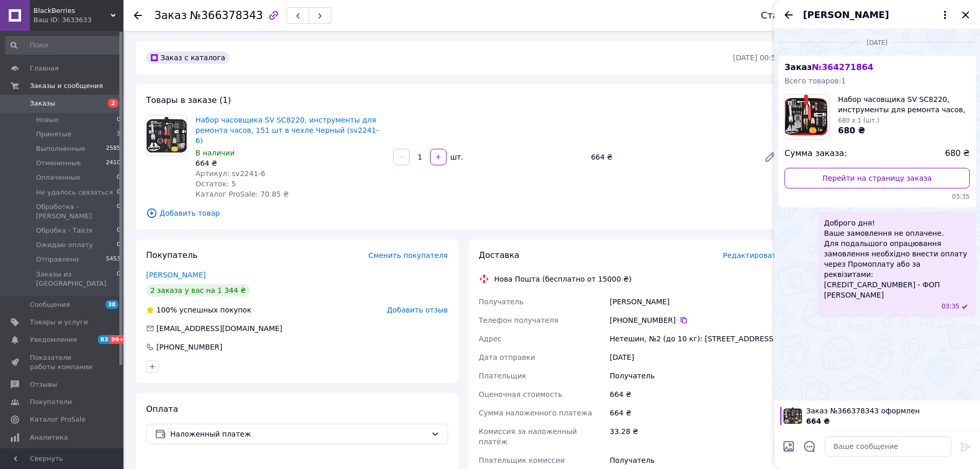 Image resolution: width=980 pixels, height=469 pixels. Describe the element at coordinates (53, 339) in the screenshot. I see `span: Уведомления` at that location.